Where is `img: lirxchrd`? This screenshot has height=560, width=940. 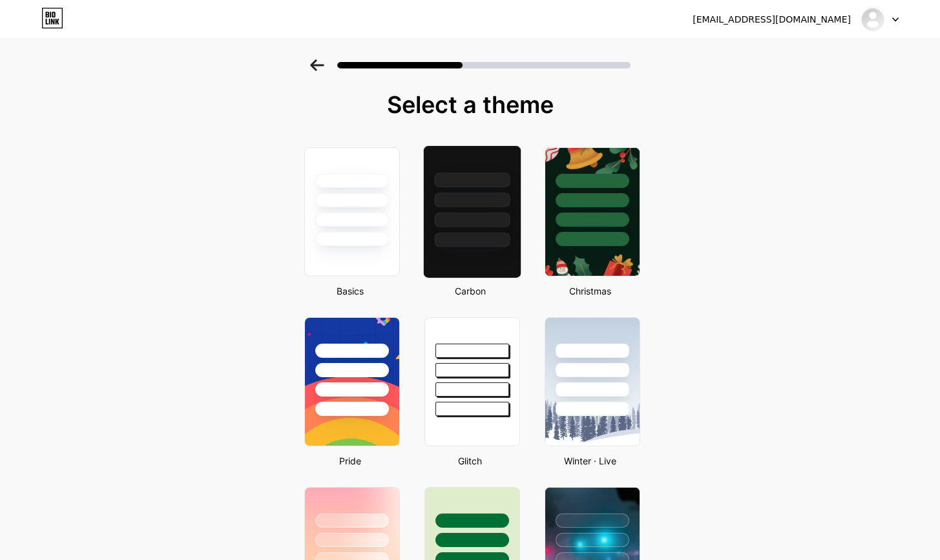
img: lirxchrd is located at coordinates (873, 20).